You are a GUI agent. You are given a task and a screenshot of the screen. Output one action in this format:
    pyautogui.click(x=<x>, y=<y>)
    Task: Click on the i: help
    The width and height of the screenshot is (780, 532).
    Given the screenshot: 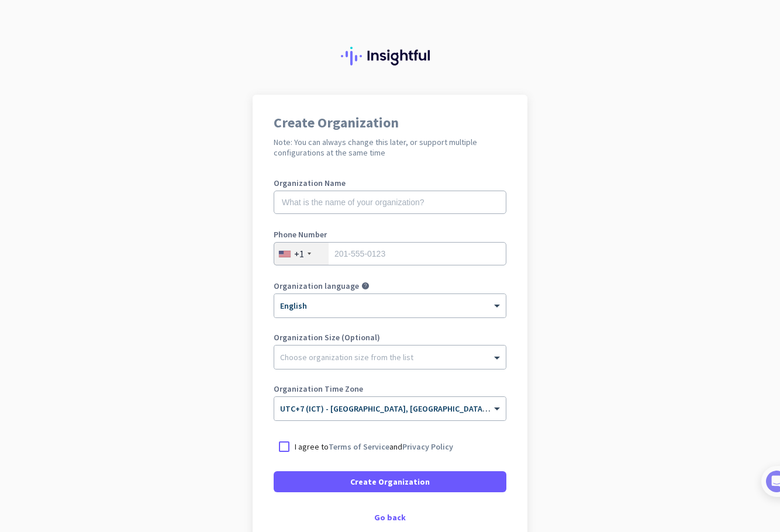 What is the action you would take?
    pyautogui.click(x=365, y=286)
    